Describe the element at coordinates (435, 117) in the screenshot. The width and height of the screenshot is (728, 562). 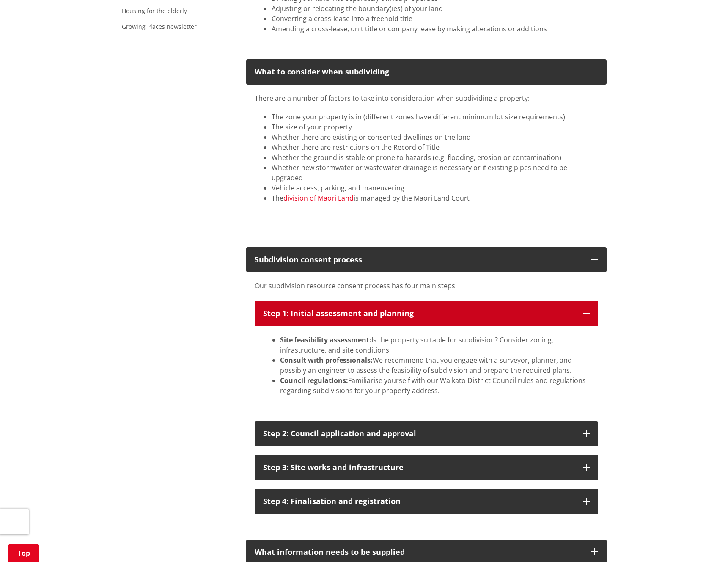
I see `li: The zone your property is in (different zones have different minimum lot size requirements)​` at that location.